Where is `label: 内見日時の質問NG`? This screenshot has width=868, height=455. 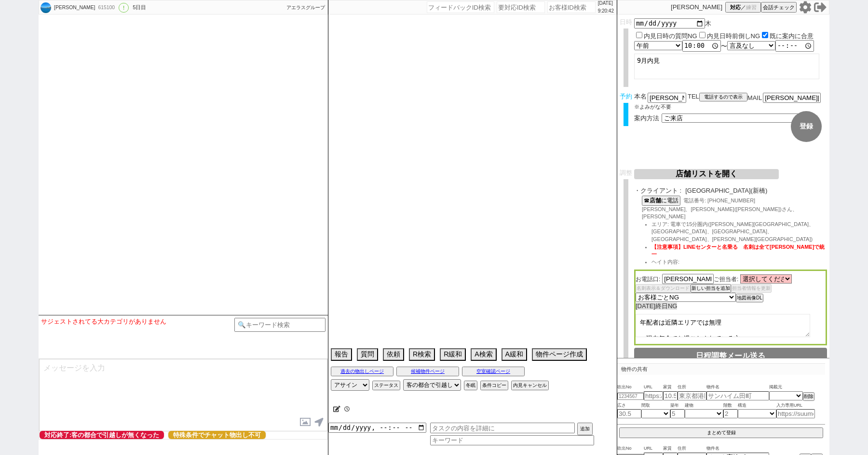
label: 内見日時の質問NG is located at coordinates (671, 36).